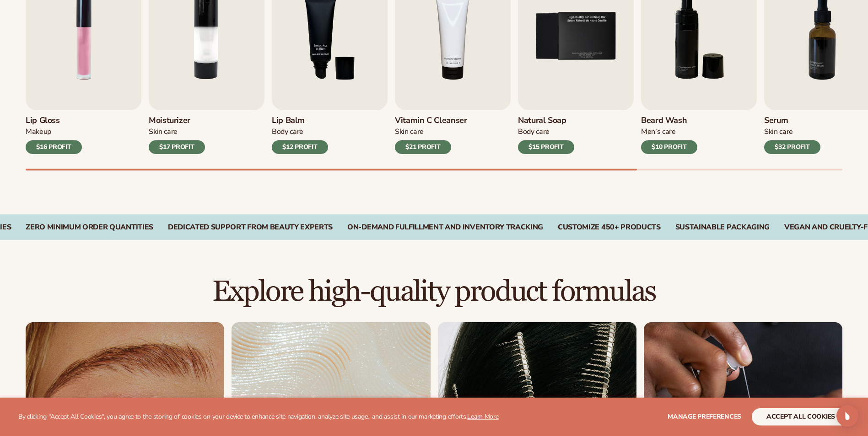 The width and height of the screenshot is (868, 436). I want to click on div: On-Demand Fulfillment and Inventory Tracking, so click(445, 227).